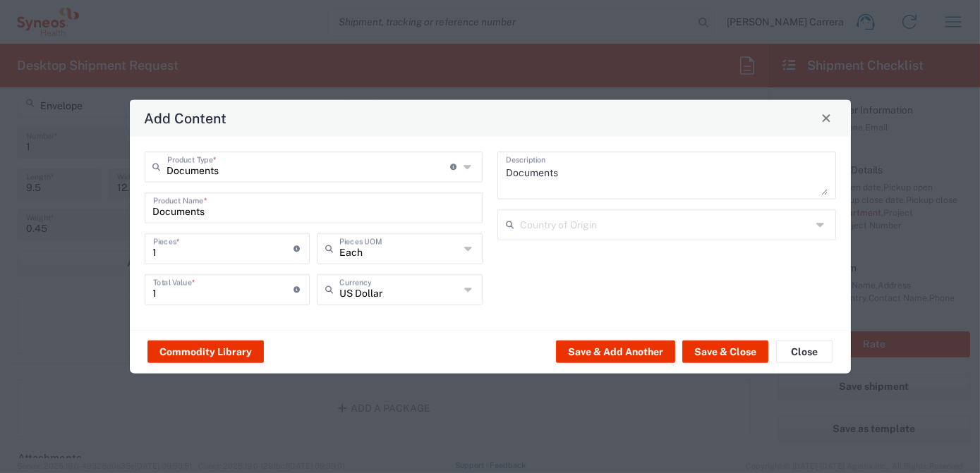 Image resolution: width=980 pixels, height=473 pixels. I want to click on button: Save & Close, so click(725, 352).